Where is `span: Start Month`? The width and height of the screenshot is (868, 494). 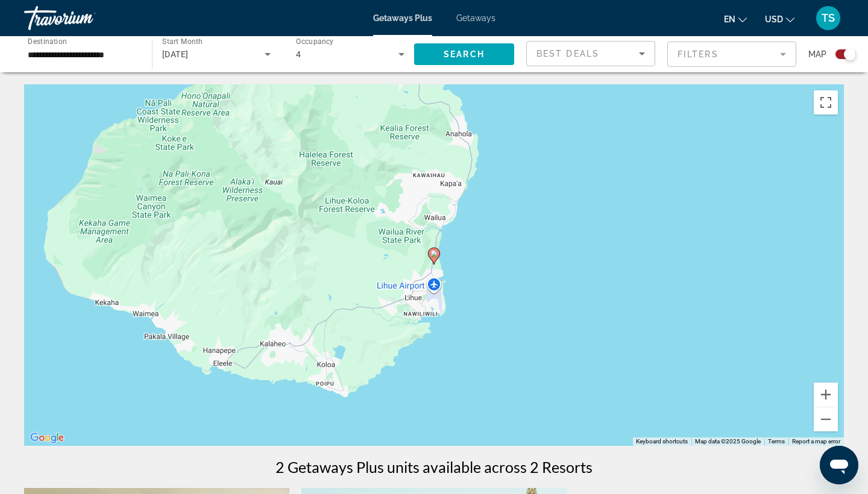
span: Start Month is located at coordinates (182, 42).